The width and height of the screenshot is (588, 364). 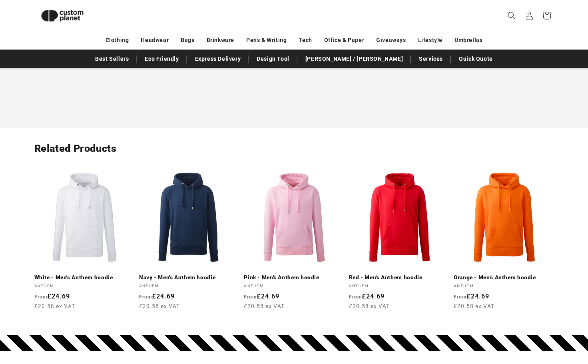 What do you see at coordinates (62, 16) in the screenshot?
I see `img: Custom Planet` at bounding box center [62, 16].